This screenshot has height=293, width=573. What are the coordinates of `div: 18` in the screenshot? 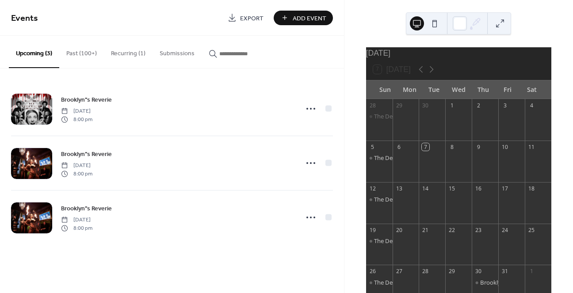 It's located at (532, 188).